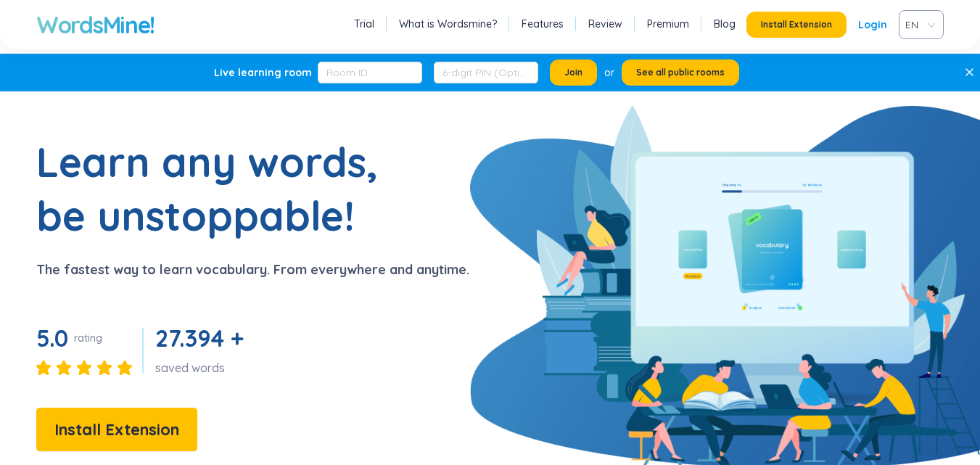  Describe the element at coordinates (95, 25) in the screenshot. I see `a: WordsMine!` at that location.